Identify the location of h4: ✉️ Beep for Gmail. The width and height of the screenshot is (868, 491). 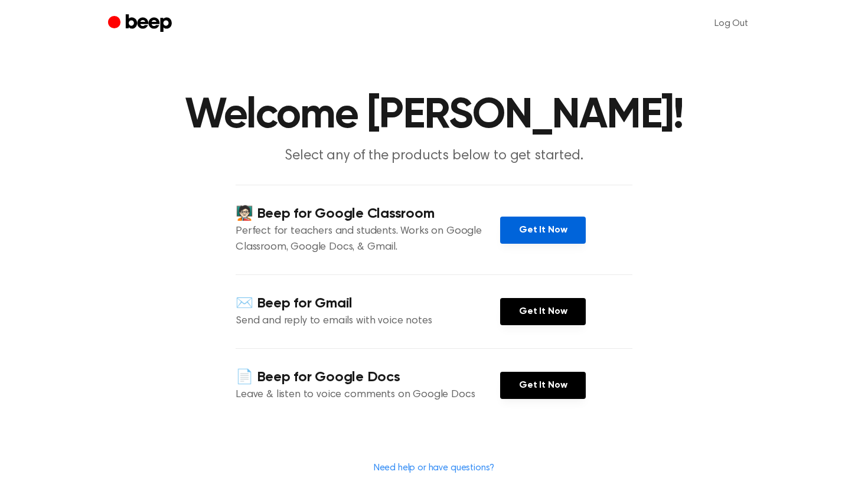
(368, 304).